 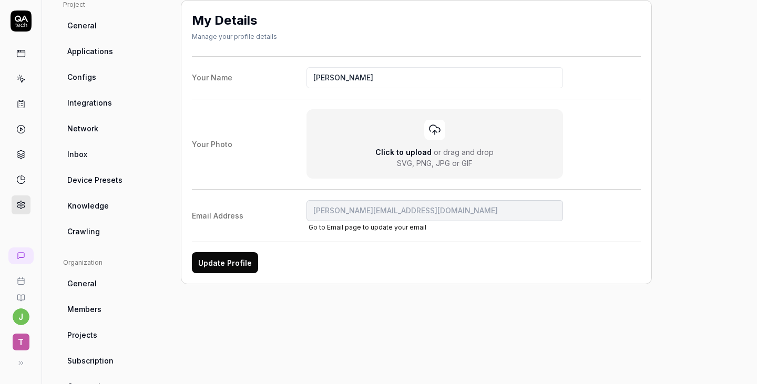 What do you see at coordinates (113, 102) in the screenshot?
I see `a: Integrations` at bounding box center [113, 102].